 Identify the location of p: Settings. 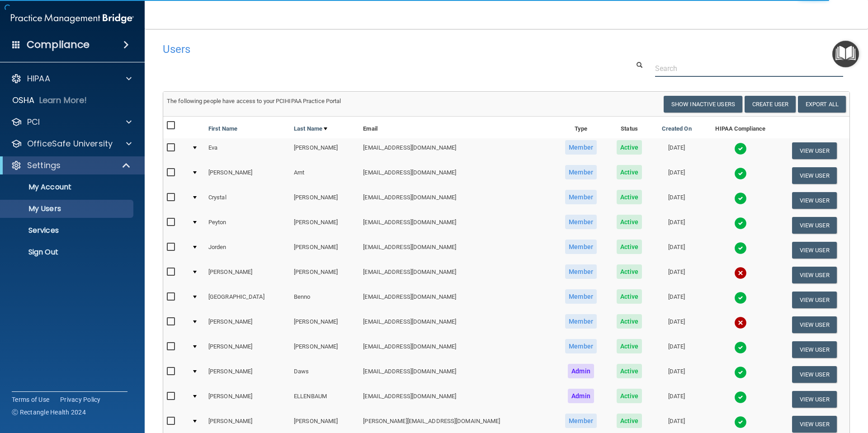
(44, 166).